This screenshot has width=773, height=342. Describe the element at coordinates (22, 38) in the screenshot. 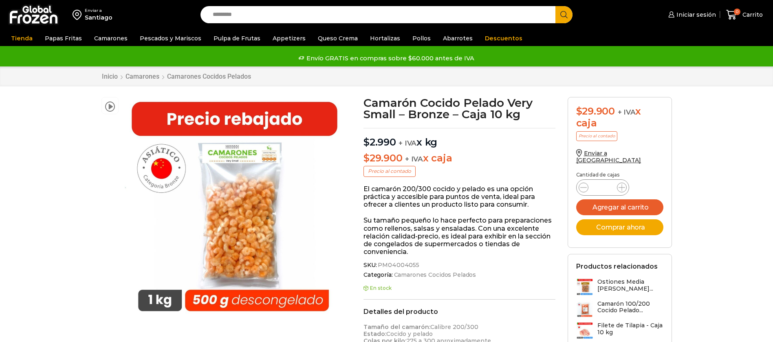

I see `a: Tienda` at that location.